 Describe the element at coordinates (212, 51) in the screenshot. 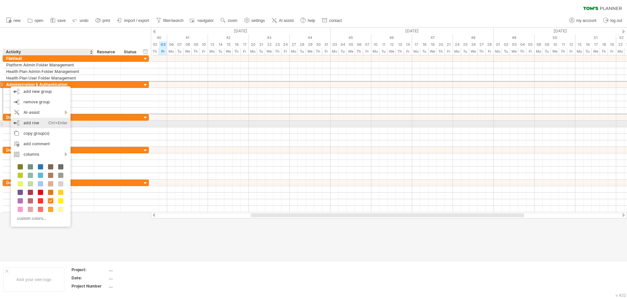

I see `div: Monday, 13 October 2025` at that location.